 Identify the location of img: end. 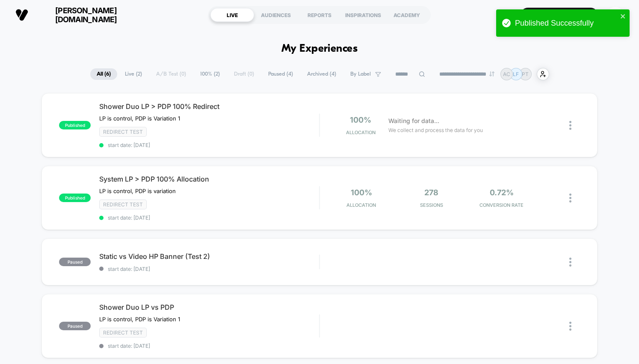
(492, 74).